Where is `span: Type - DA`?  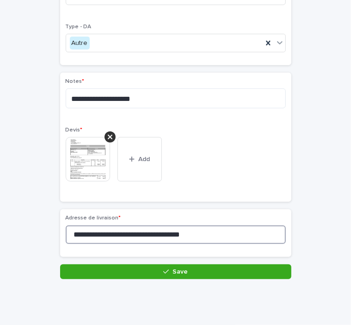
span: Type - DA is located at coordinates (79, 27).